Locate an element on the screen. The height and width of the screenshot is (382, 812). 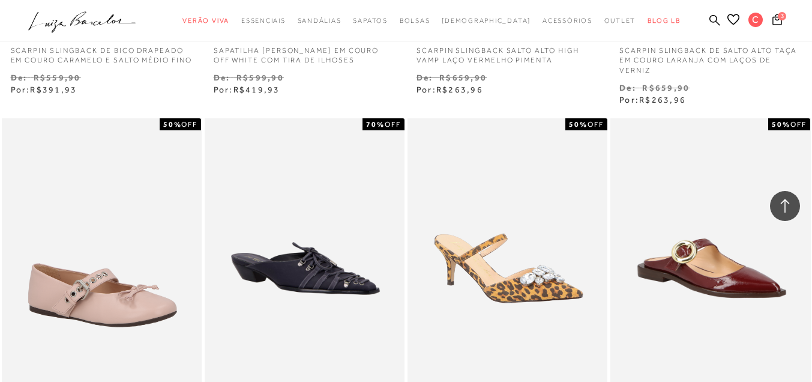
span: Acessórios is located at coordinates (567, 20).